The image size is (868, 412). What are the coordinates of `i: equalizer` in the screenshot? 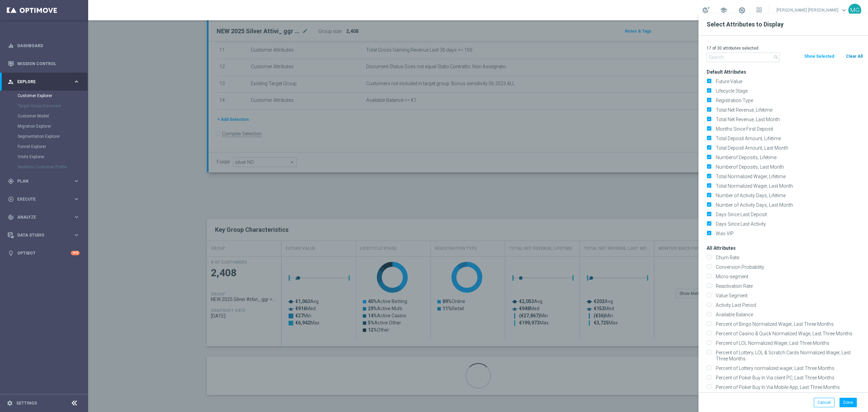 It's located at (11, 46).